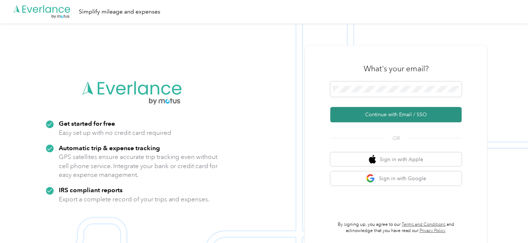 The width and height of the screenshot is (532, 243). I want to click on img: google logo, so click(370, 178).